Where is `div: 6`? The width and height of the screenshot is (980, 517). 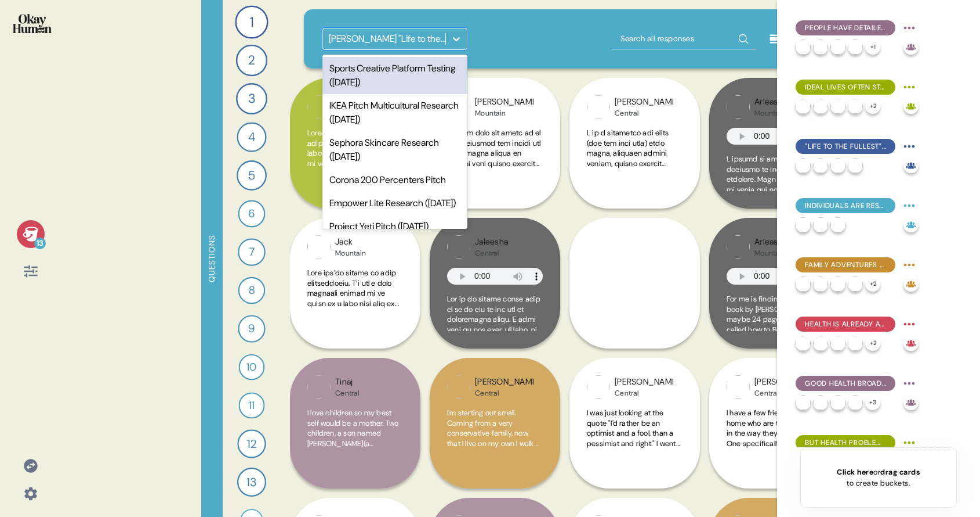
div: 6 is located at coordinates (251, 214).